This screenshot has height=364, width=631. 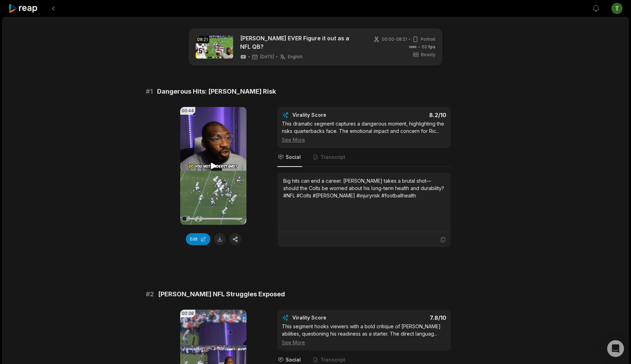 What do you see at coordinates (616, 348) in the screenshot?
I see `div: Open Intercom Messenger` at bounding box center [616, 348].